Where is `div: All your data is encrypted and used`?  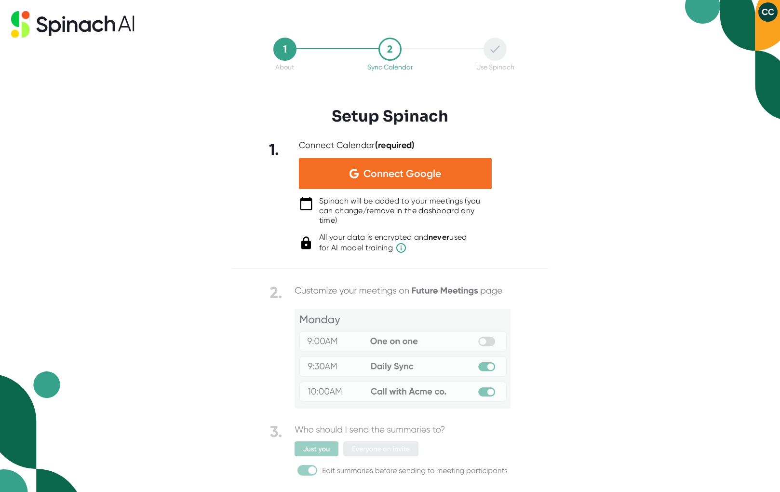
div: All your data is encrypted and used is located at coordinates (393, 243).